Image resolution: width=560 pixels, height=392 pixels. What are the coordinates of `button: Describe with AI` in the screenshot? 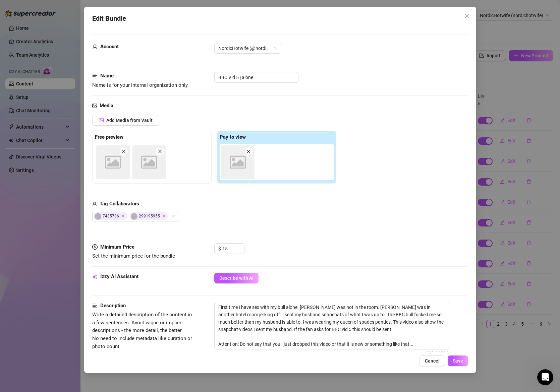 It's located at (236, 278).